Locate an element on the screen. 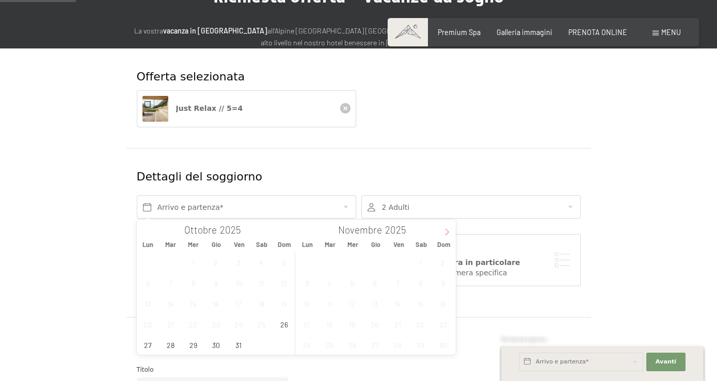  span: Ottobre 19, 2025 is located at coordinates (284, 303).